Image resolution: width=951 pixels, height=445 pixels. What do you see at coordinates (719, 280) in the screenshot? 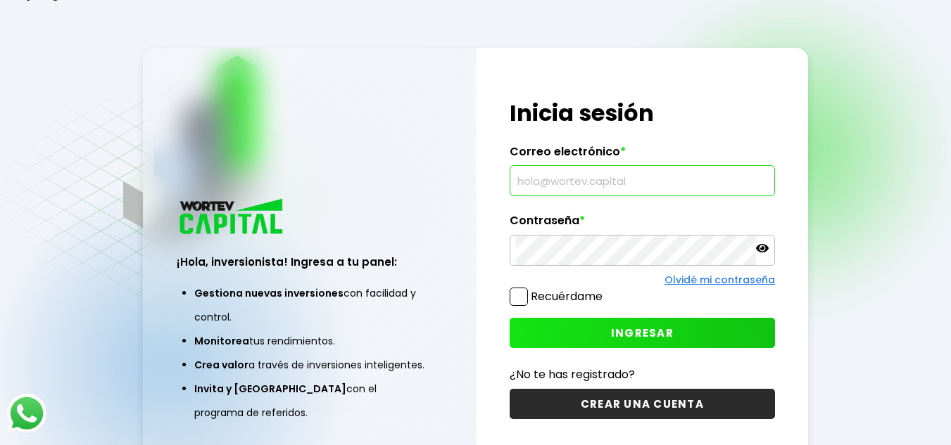
I see `a: Olvidé mi contraseña` at bounding box center [719, 280].